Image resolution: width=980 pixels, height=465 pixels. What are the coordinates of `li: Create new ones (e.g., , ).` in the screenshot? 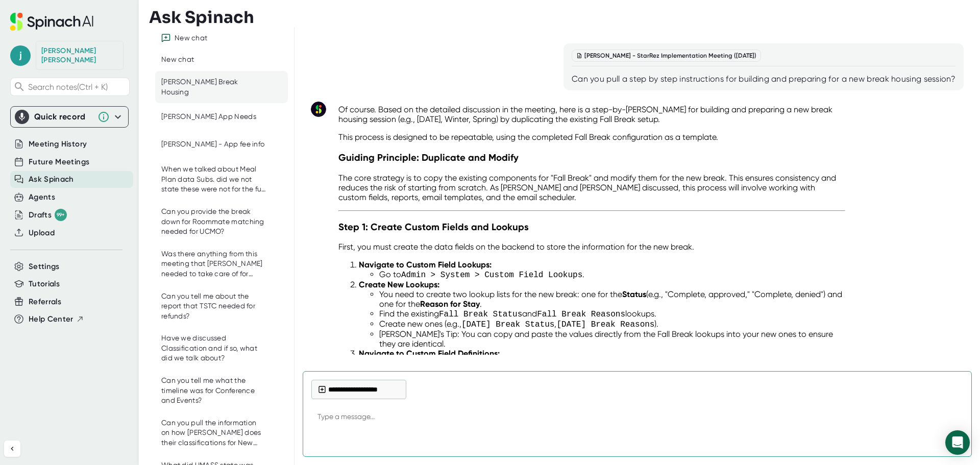 It's located at (612, 324).